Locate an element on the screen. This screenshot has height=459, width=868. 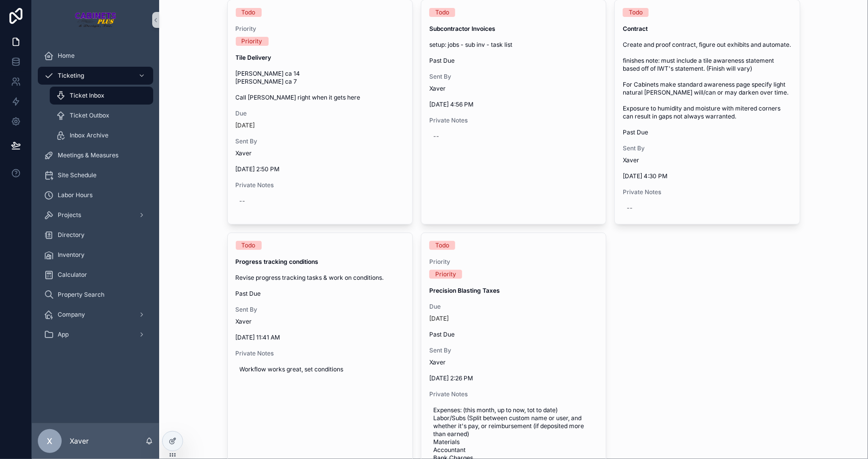
span: Inbox Archive is located at coordinates (89, 136).